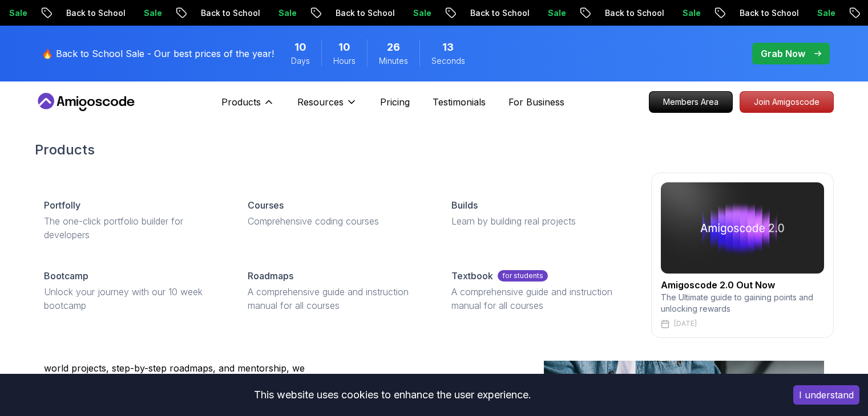 This screenshot has height=416, width=868. I want to click on span: Seconds, so click(448, 61).